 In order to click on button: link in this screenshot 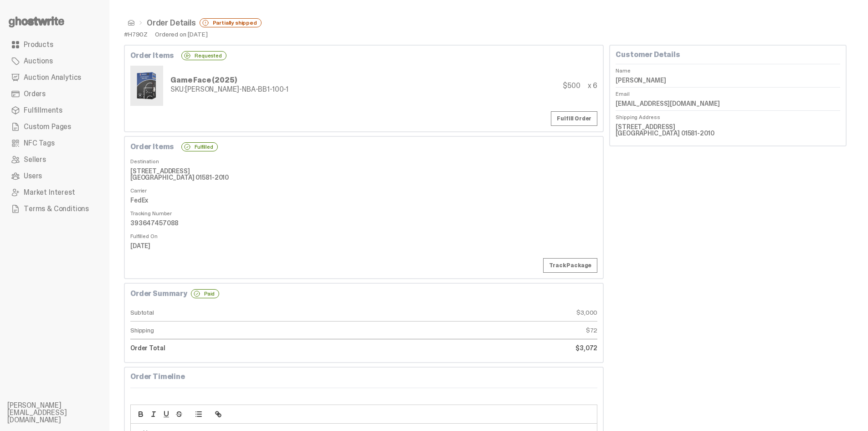, I will do `click(218, 414)`.